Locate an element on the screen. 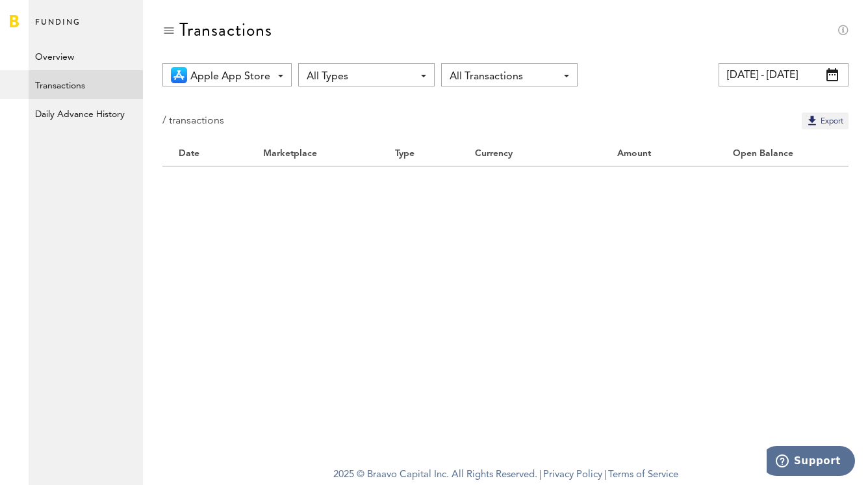 The height and width of the screenshot is (485, 868). a: Daily Advance History is located at coordinates (86, 113).